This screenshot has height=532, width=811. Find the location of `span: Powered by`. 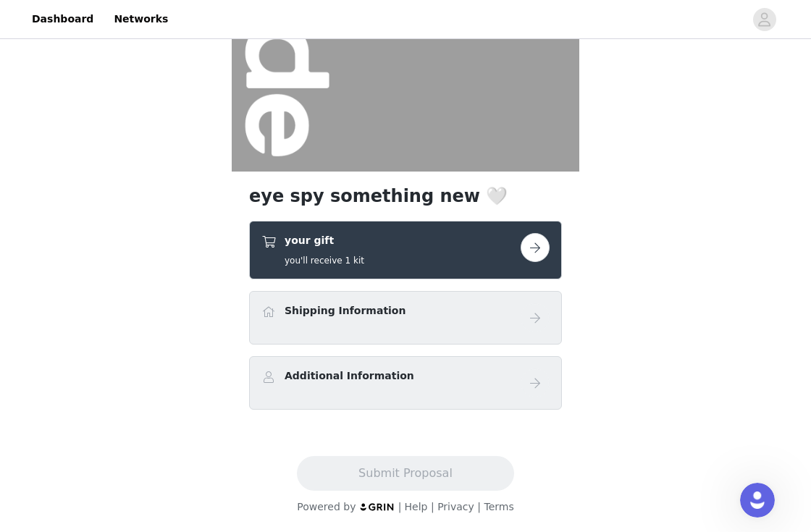

span: Powered by is located at coordinates (326, 507).